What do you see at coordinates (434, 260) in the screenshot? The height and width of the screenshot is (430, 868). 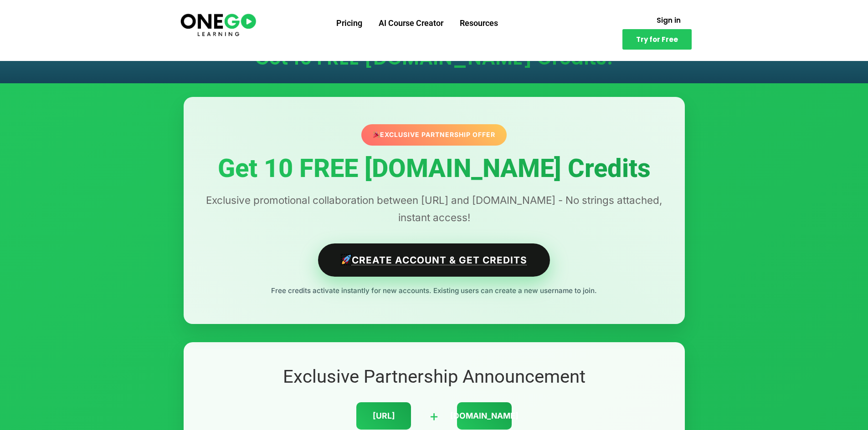 I see `a: Create Account & Get Credits` at bounding box center [434, 260].